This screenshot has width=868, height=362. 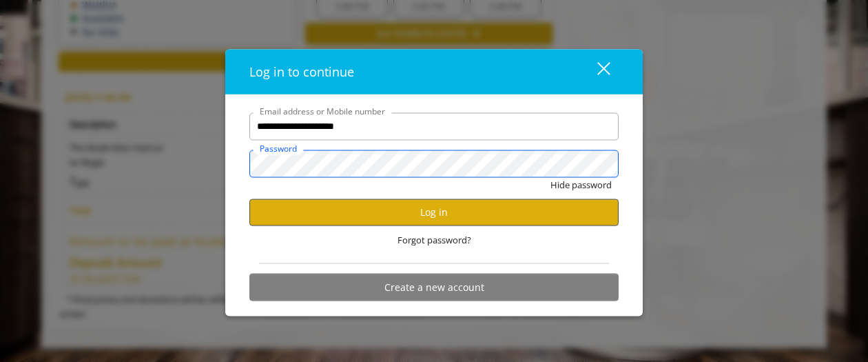 I want to click on label: Password, so click(x=279, y=147).